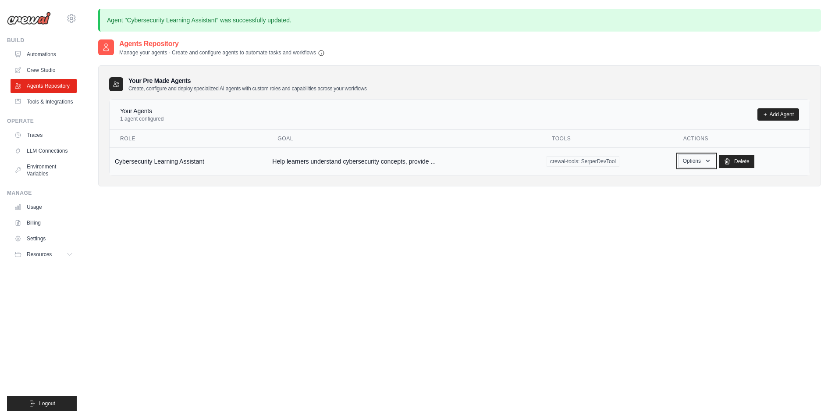 This screenshot has height=418, width=835. What do you see at coordinates (42, 403) in the screenshot?
I see `button: Logout` at bounding box center [42, 403].